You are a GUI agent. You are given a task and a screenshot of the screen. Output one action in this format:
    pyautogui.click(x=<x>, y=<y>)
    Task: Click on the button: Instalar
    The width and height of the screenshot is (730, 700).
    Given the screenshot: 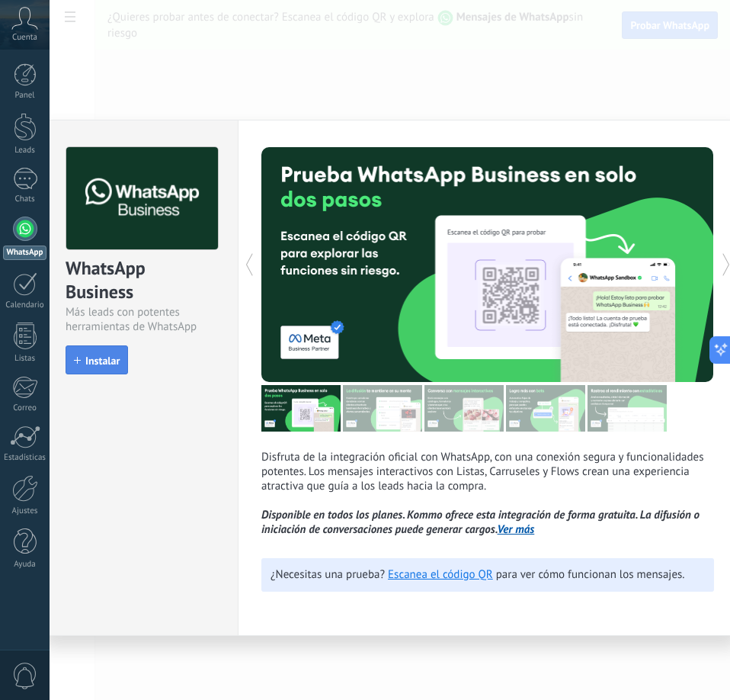 What is the action you would take?
    pyautogui.click(x=96, y=360)
    